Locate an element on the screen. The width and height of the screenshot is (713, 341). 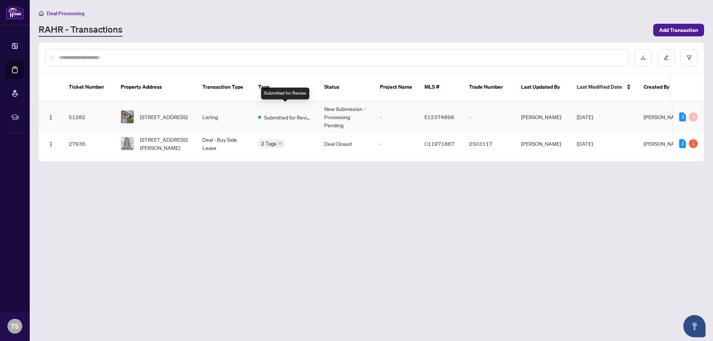
td: 2503117 is located at coordinates (489, 144).